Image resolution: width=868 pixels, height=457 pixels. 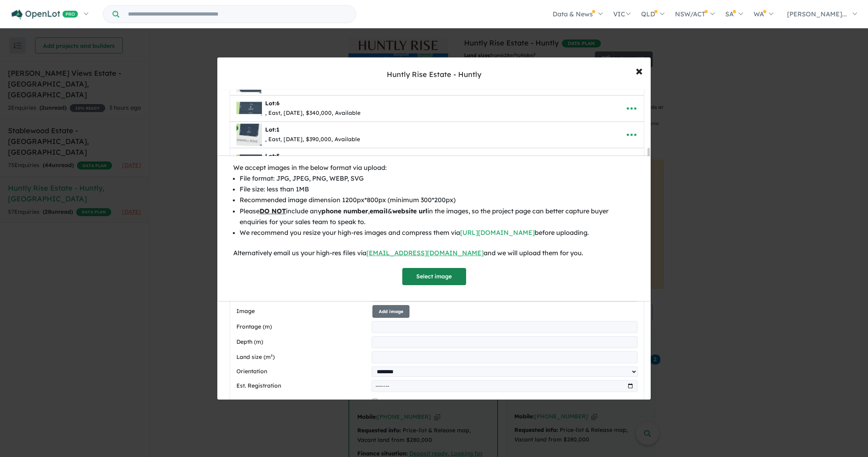 What do you see at coordinates (434, 168) in the screenshot?
I see `div: We accept images in the below format via upload:` at bounding box center [434, 168].